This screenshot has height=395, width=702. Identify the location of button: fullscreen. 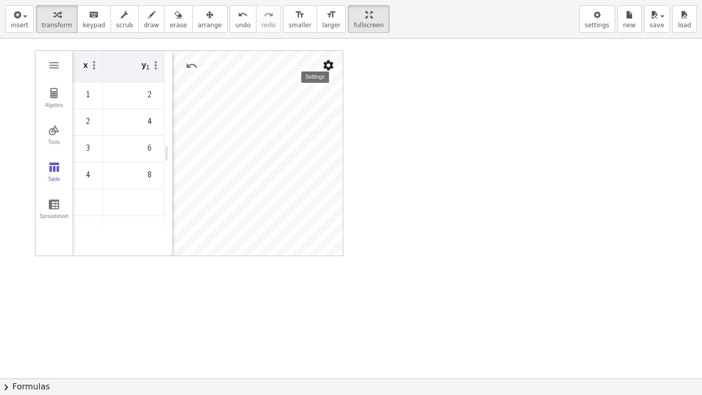
(369, 19).